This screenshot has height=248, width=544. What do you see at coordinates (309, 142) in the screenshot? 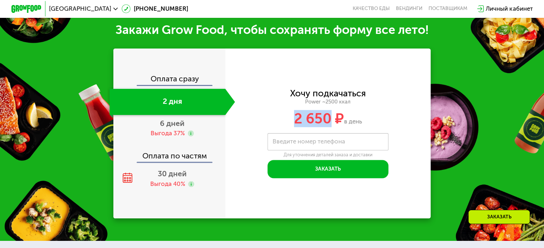
I see `label: Введите номер телефона` at bounding box center [309, 142].